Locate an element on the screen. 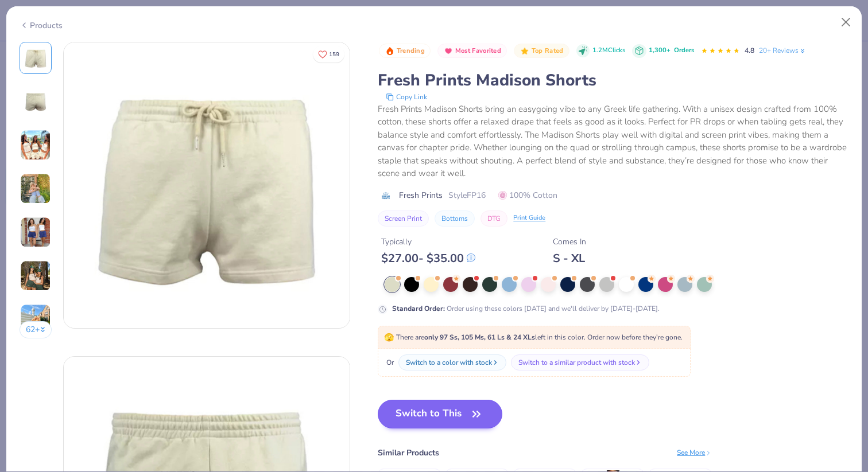  span: Most Favorited is located at coordinates (478, 50).